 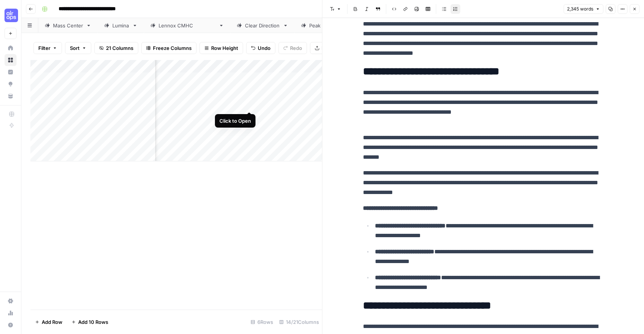 I want to click on button: Add Row, so click(x=48, y=322).